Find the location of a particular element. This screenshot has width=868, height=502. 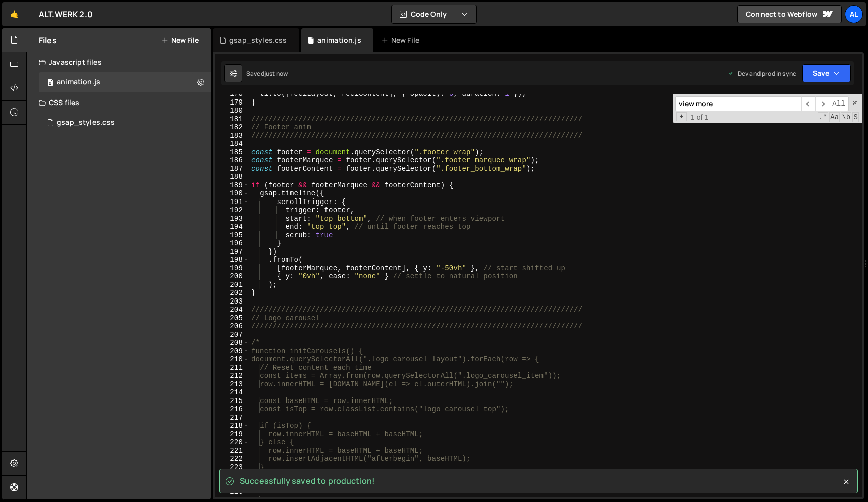

div: 204 is located at coordinates (233, 310).